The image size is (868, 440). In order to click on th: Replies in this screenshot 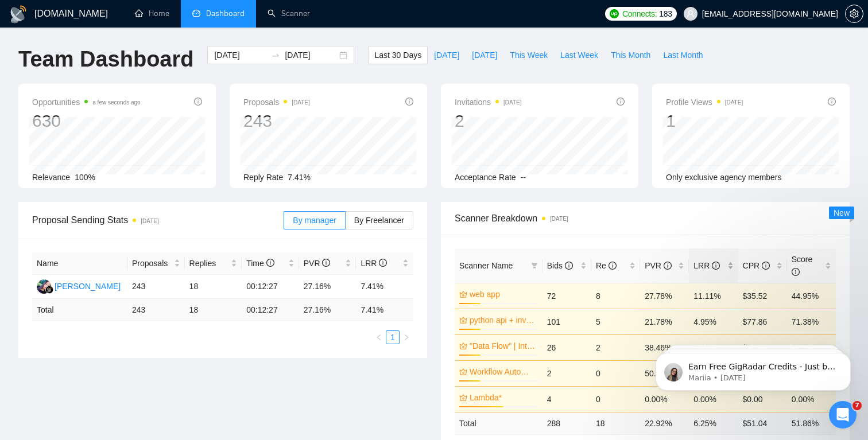, I will do `click(214, 264)`.